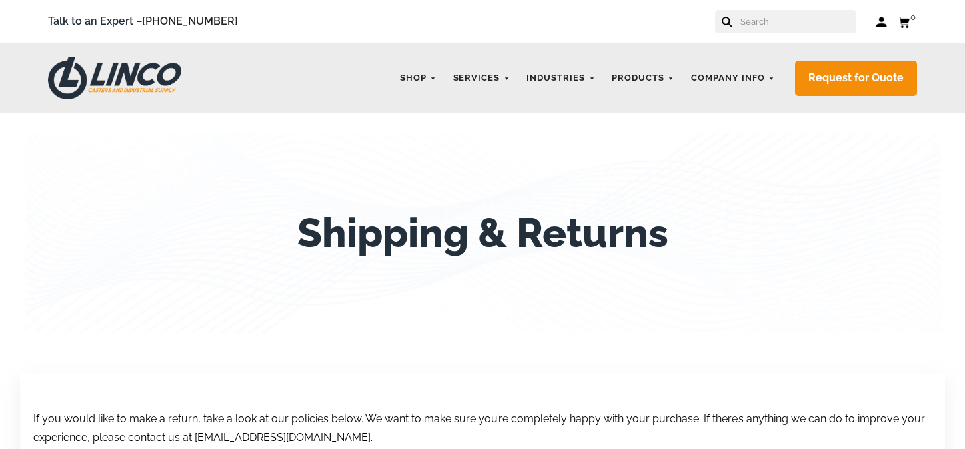 The image size is (965, 449). Describe the element at coordinates (483, 233) in the screenshot. I see `h1: Shipping & Returns` at that location.